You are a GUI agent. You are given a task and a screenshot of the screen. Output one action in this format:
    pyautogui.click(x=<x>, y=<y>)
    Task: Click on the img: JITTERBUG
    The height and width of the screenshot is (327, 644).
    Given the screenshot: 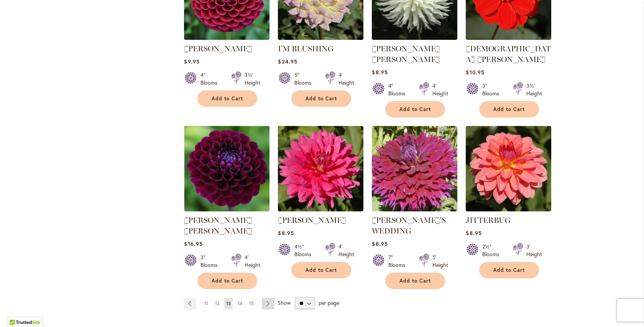 What is the action you would take?
    pyautogui.click(x=508, y=169)
    